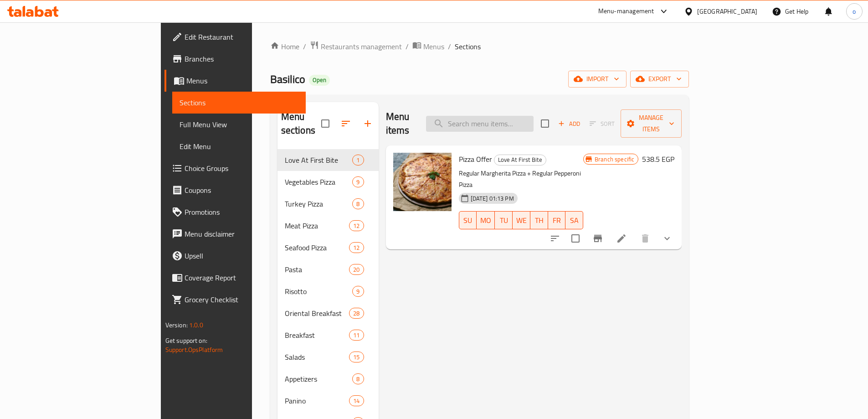  What do you see at coordinates (574, 220) in the screenshot?
I see `span: SA` at bounding box center [574, 220].